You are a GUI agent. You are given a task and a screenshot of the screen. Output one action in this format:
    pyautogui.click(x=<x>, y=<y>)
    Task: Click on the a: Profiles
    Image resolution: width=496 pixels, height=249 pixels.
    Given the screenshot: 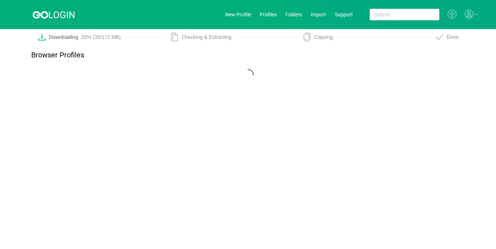 What is the action you would take?
    pyautogui.click(x=268, y=15)
    